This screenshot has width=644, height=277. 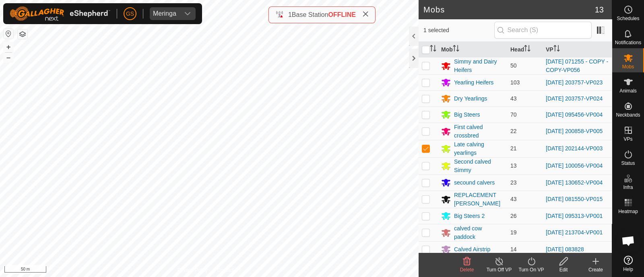 I want to click on span: Meringa, so click(x=165, y=14).